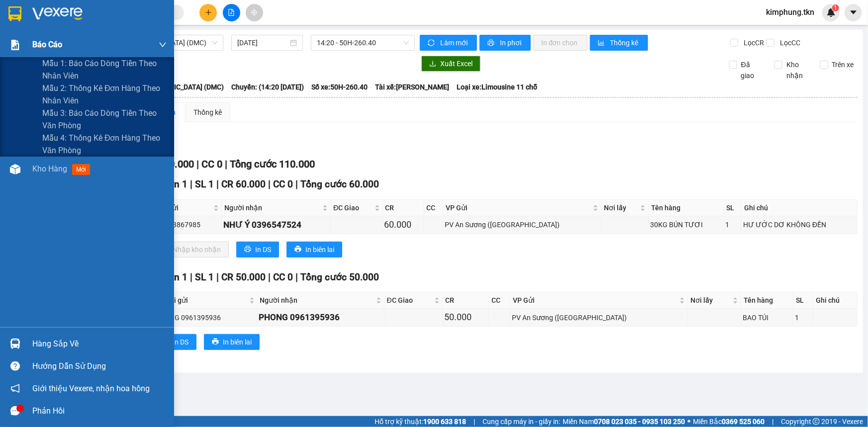 Image resolution: width=868 pixels, height=427 pixels. Describe the element at coordinates (47, 44) in the screenshot. I see `span: Báo cáo` at that location.